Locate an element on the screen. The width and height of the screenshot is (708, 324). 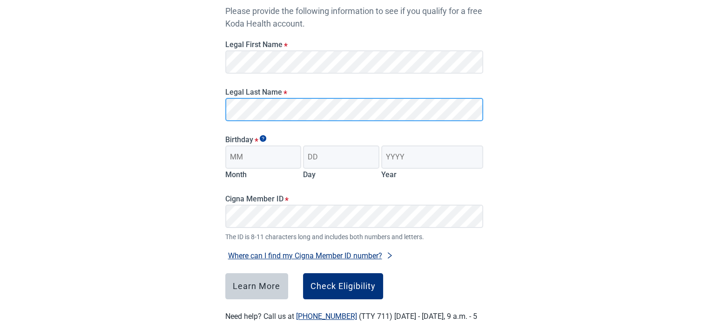
input: Birth month is located at coordinates (264, 157).